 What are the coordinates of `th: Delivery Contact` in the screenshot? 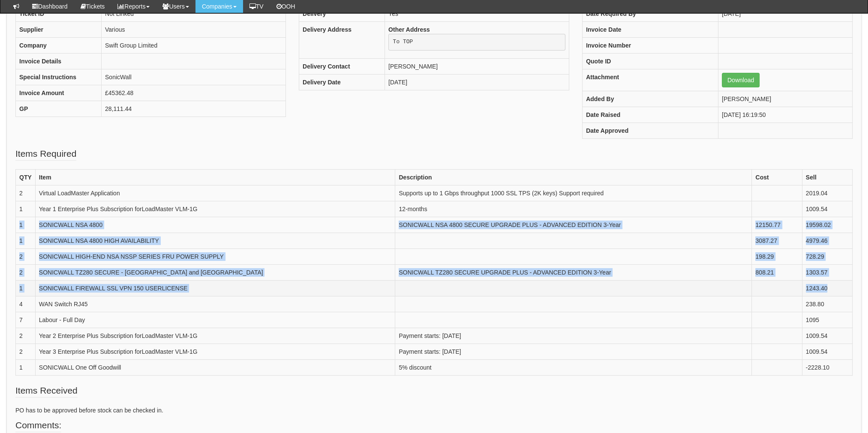 It's located at (342, 66).